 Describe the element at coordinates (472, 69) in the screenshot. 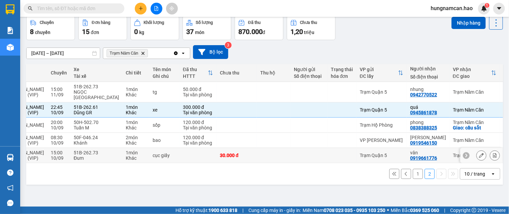

I see `div: VP nhận` at that location.